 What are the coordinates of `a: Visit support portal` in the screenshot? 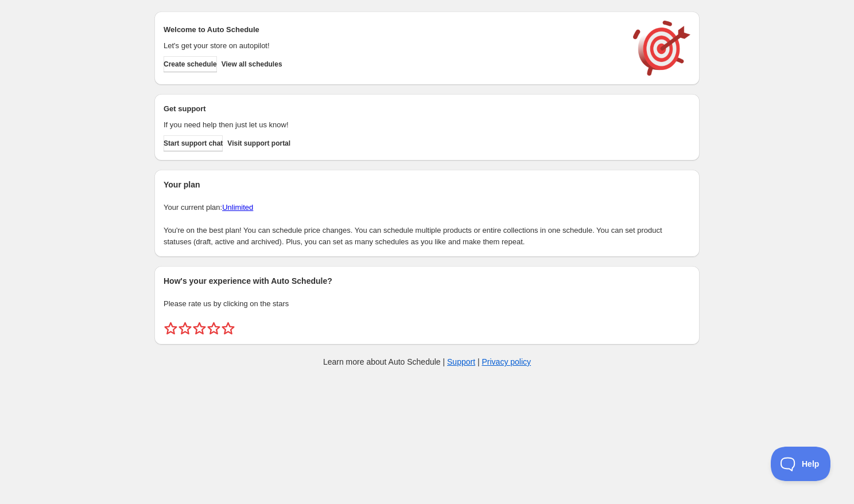 It's located at (259, 143).